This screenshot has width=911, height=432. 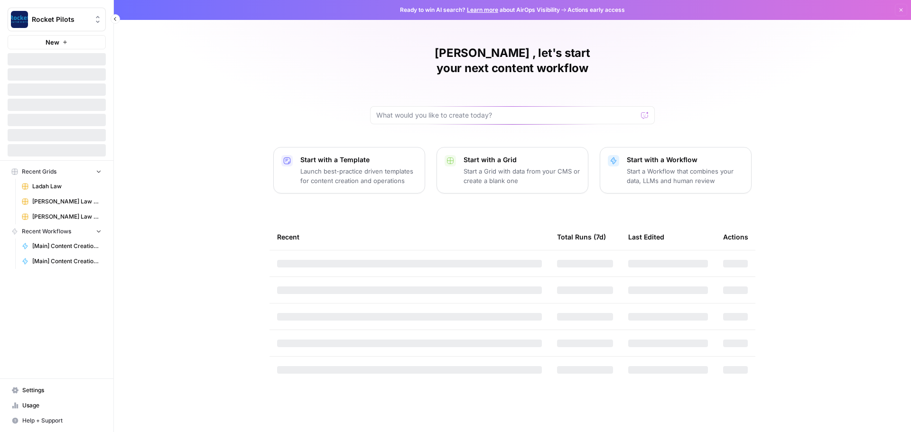 What do you see at coordinates (480, 10) in the screenshot?
I see `span: Ready to win AI search? about AirOps Visibility` at bounding box center [480, 10].